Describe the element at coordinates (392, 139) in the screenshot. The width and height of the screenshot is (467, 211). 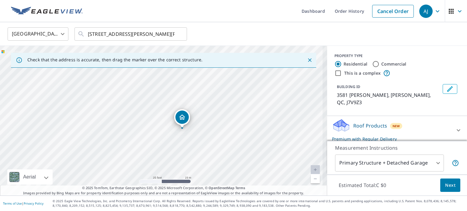
I see `p: Premium with Regular Delivery` at that location.